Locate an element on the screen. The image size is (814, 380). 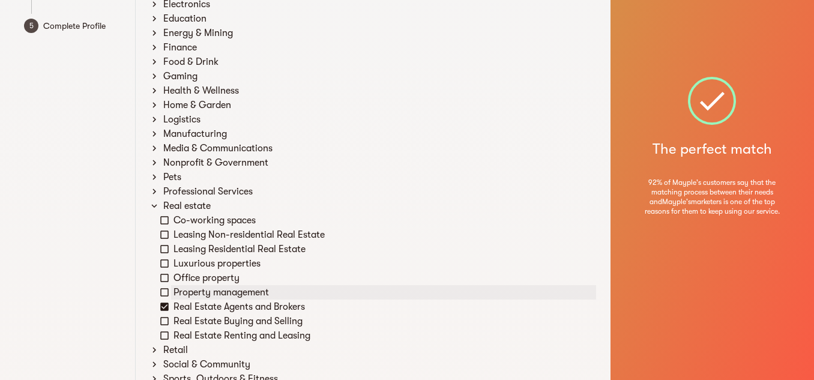
div: Office property is located at coordinates (384, 278).